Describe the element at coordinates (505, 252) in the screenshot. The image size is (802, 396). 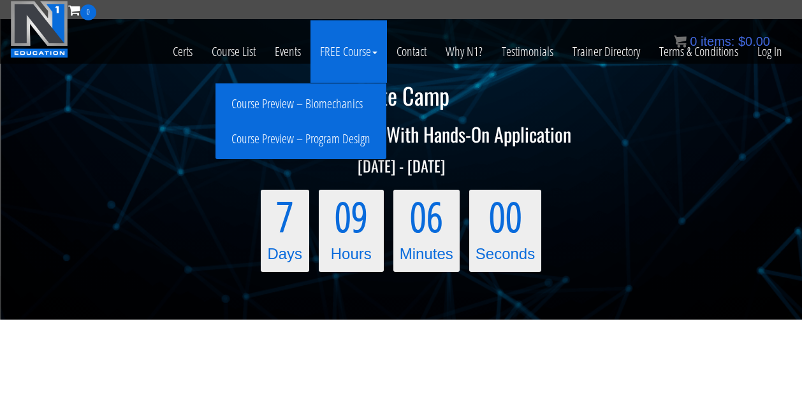
I see `div: Seconds` at that location.